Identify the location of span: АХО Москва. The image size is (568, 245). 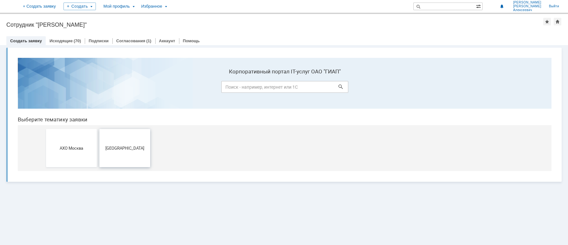
(59, 95).